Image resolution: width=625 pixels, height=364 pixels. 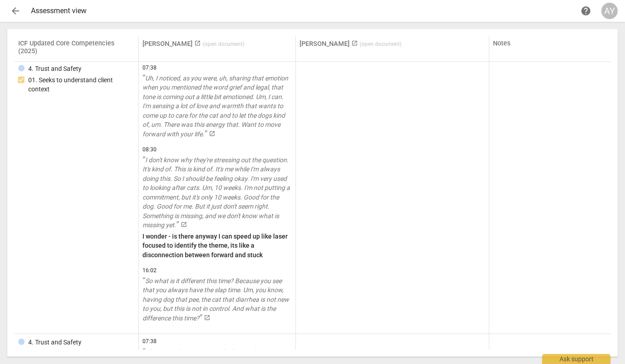 What do you see at coordinates (576, 359) in the screenshot?
I see `div: Ask support` at bounding box center [576, 359].